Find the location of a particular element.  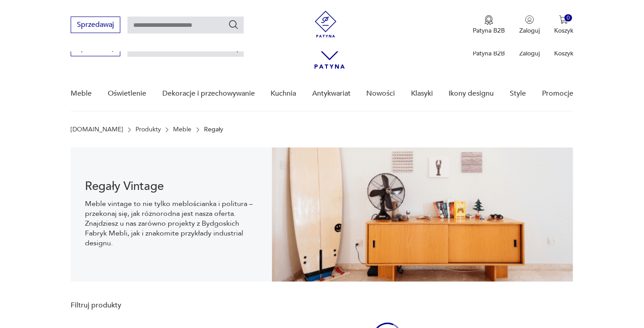

img: Ikona koszyka is located at coordinates (563, 20).